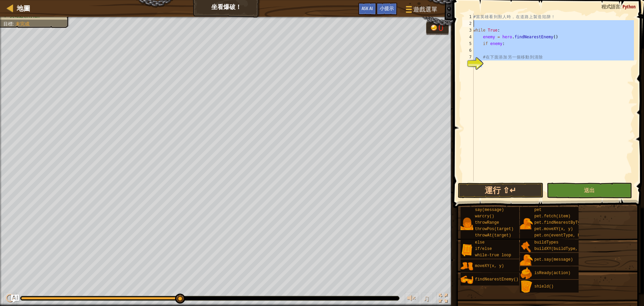  I want to click on button: 運行 ⇧↵, so click(501, 191).